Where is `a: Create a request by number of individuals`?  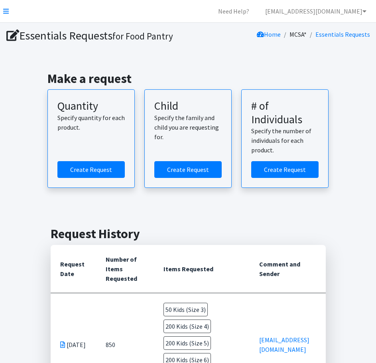
a: Create a request by number of individuals is located at coordinates (285, 170).